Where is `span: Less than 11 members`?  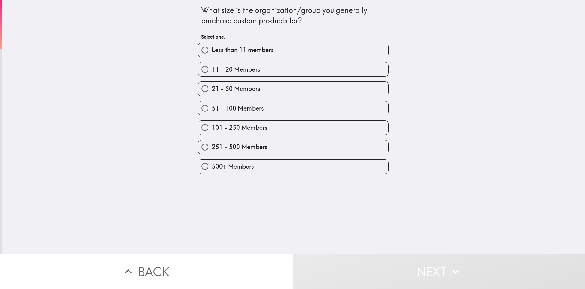
span: Less than 11 members is located at coordinates (243, 50).